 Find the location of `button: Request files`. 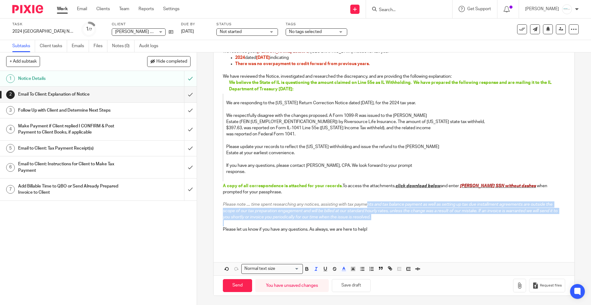

button: Request files is located at coordinates (547, 285).